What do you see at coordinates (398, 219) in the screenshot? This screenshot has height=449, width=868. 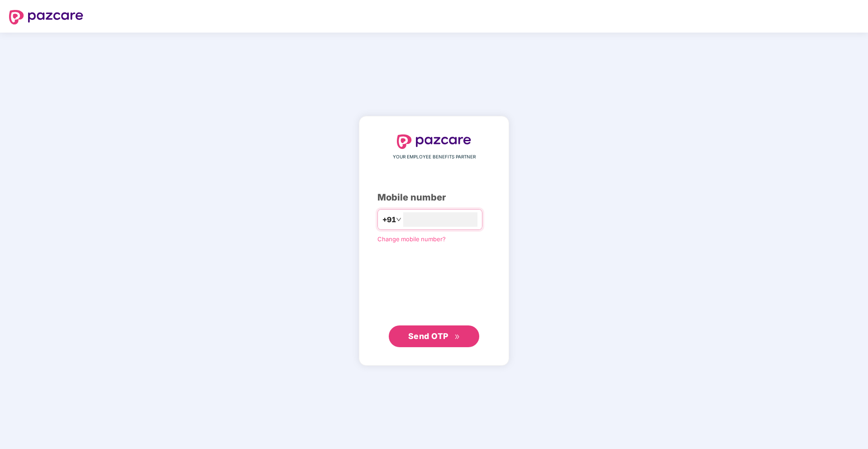 I see `span: down` at bounding box center [398, 219].